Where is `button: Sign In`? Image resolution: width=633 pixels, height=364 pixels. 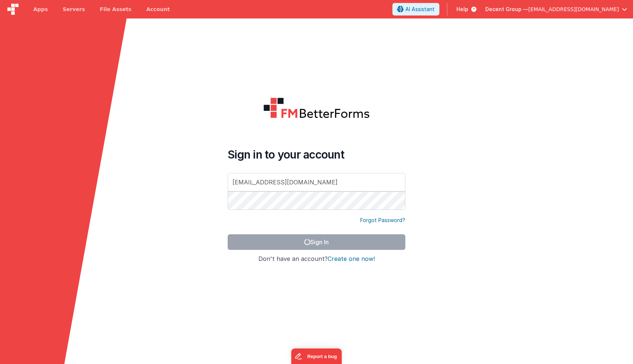
button: Sign In is located at coordinates (316, 242).